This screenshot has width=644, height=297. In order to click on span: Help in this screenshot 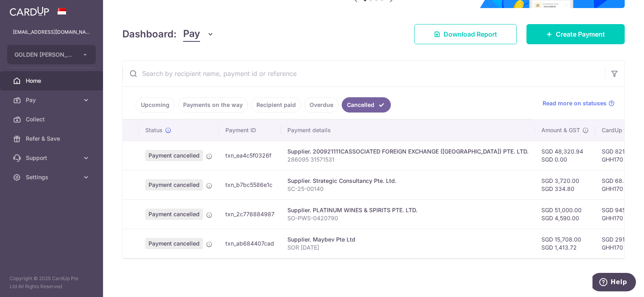, I will do `click(27, 9)`.